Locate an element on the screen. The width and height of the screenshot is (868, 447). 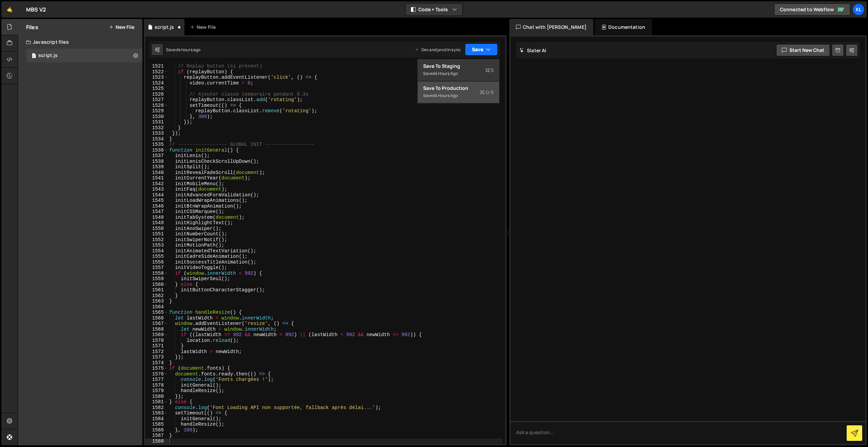
div: 1551 is located at coordinates (156, 234).